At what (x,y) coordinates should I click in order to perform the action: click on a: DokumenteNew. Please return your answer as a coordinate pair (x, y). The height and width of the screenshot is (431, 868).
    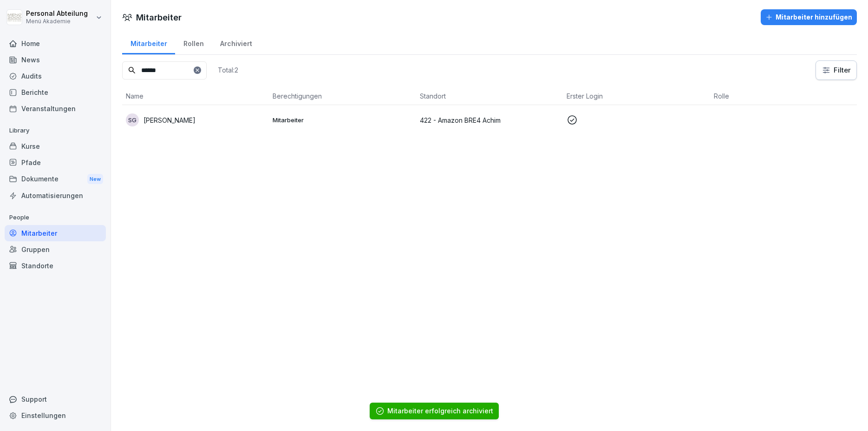
    Looking at the image, I should click on (56, 179).